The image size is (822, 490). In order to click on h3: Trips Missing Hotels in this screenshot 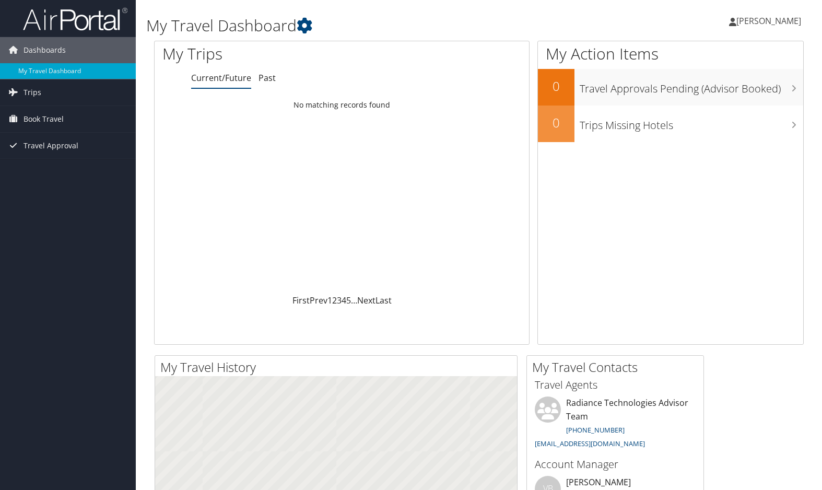, I will do `click(692, 123)`.